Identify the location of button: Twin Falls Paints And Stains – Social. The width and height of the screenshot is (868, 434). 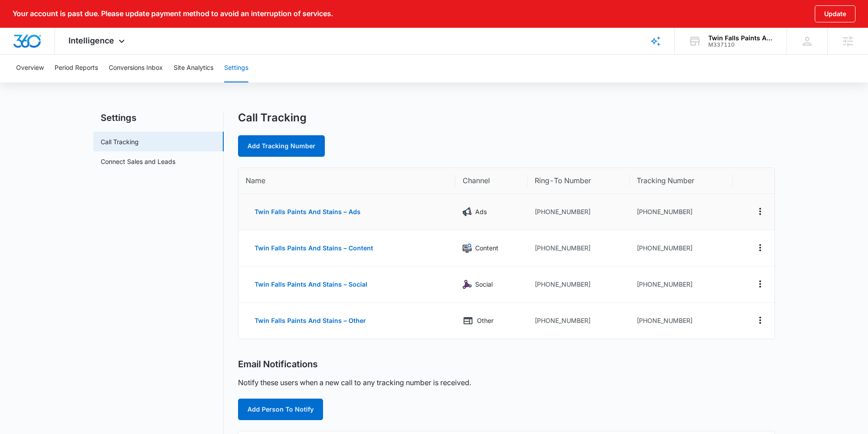
(311, 284).